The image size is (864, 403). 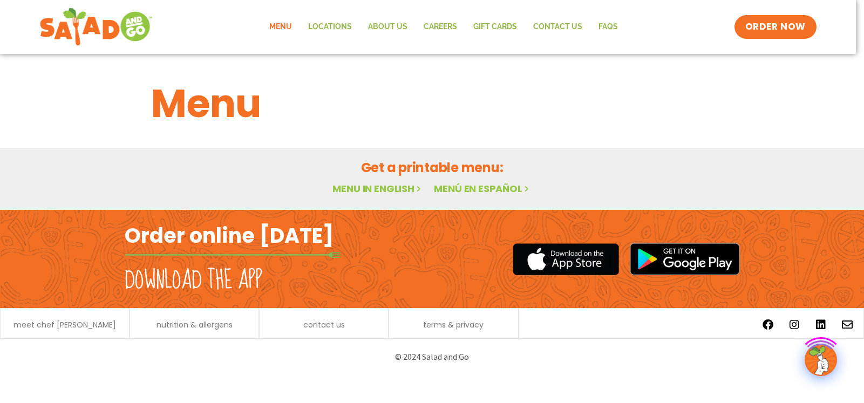 What do you see at coordinates (443, 27) in the screenshot?
I see `nav: Menu` at bounding box center [443, 27].